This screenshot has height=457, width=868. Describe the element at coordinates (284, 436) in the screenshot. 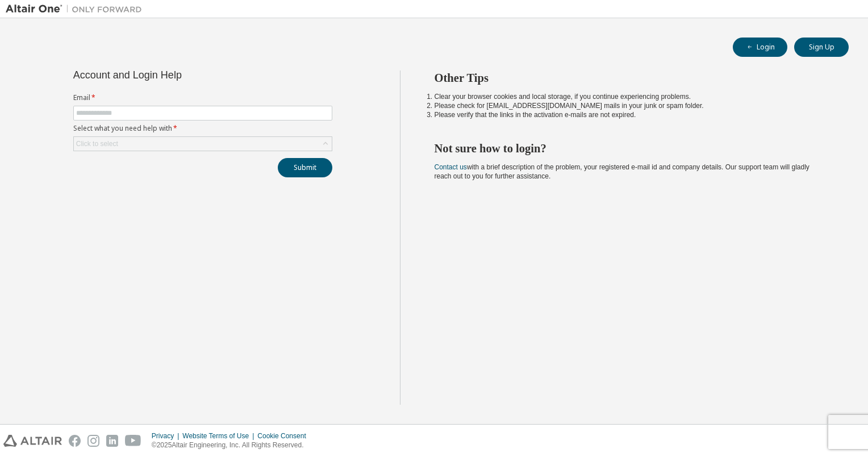

I see `div: Cookie Consent` at that location.